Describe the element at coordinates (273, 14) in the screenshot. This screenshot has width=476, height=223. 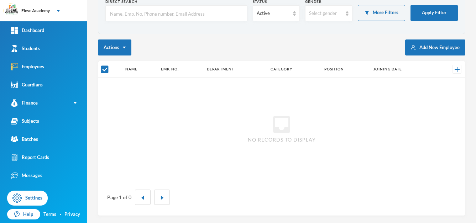
I see `div: Active` at that location.